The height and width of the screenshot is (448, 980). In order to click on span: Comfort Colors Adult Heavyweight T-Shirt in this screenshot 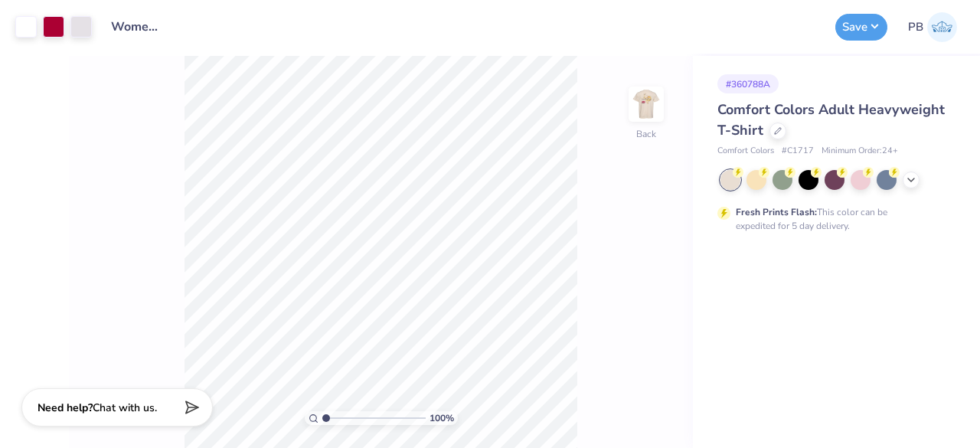, I will do `click(830, 119)`.